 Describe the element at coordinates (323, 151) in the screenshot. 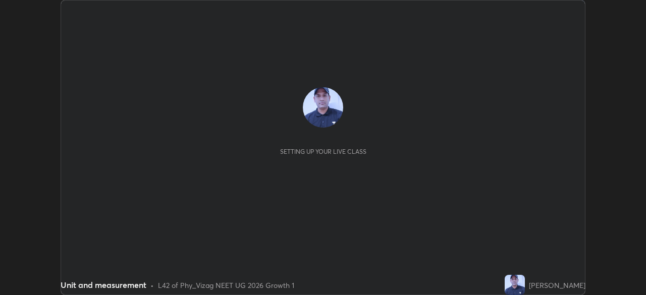

I see `div: Setting up your live class` at that location.